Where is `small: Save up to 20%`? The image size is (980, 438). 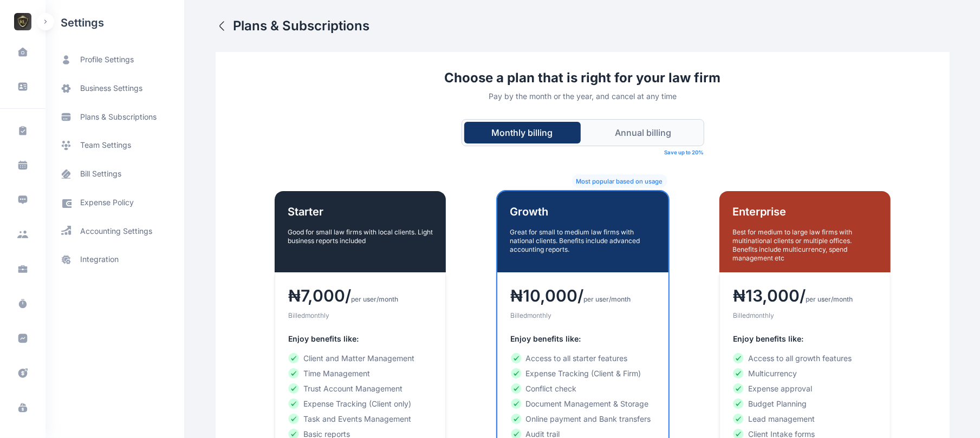 small: Save up to 20% is located at coordinates (684, 152).